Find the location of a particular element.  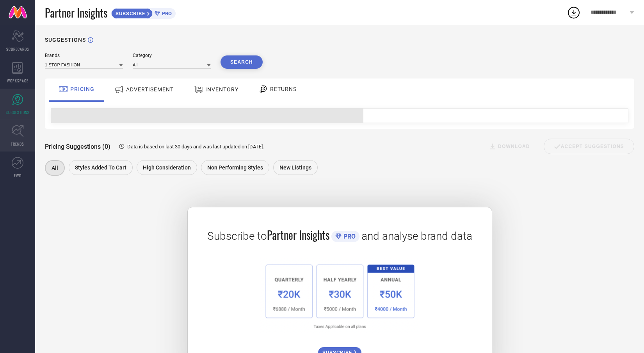

h1: SUGGESTIONS is located at coordinates (65, 40).